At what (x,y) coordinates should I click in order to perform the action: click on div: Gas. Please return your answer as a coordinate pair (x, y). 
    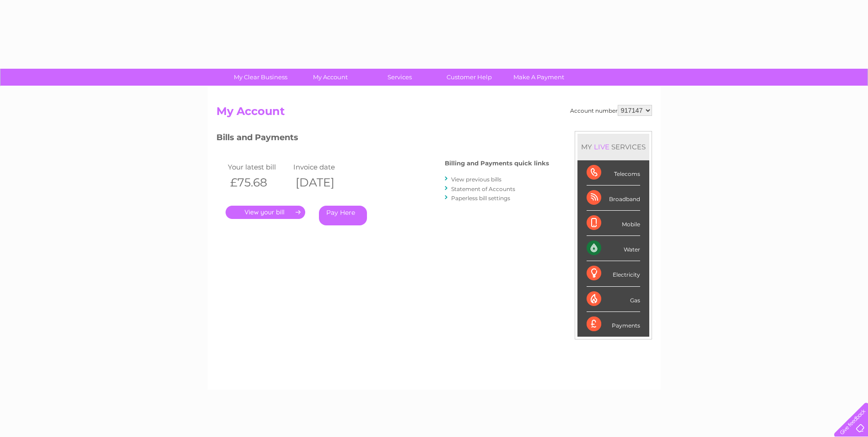
    Looking at the image, I should click on (613, 299).